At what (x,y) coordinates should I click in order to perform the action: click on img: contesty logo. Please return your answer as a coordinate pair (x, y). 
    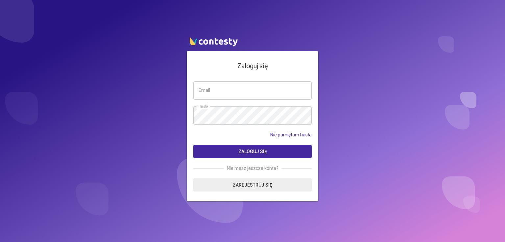
    Looking at the image, I should click on (213, 41).